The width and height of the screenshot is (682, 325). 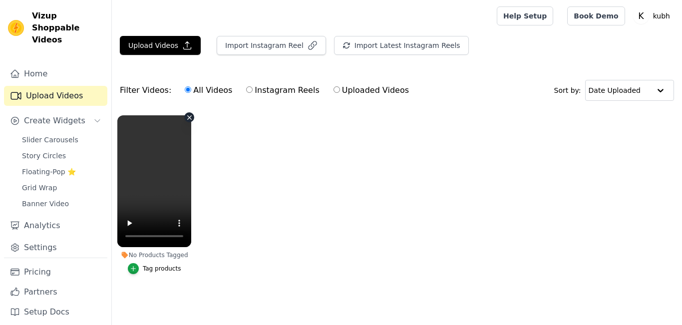 I want to click on button: Import Instagram Reel, so click(x=271, y=45).